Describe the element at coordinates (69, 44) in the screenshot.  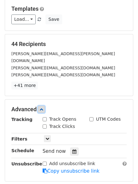
I see `h5: 44 Recipients` at that location.